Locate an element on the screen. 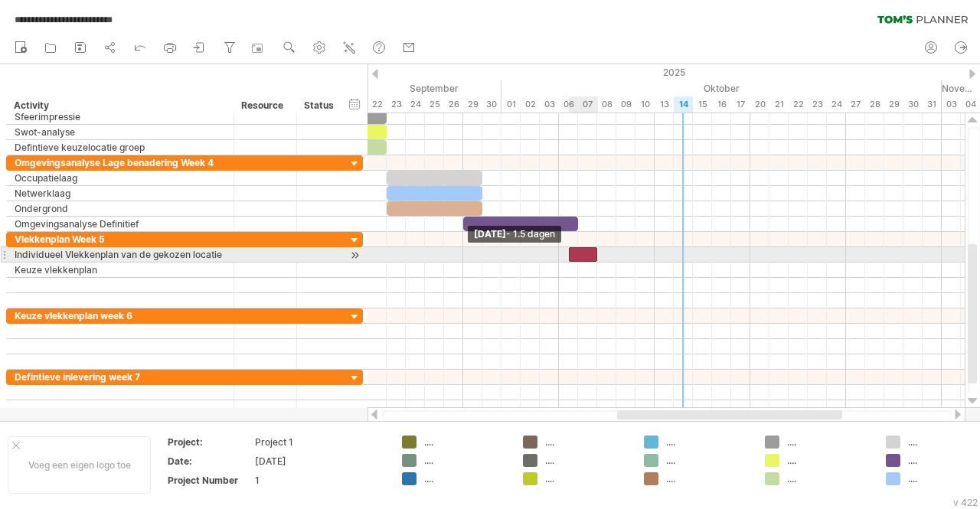 The image size is (980, 509). div: Ondergrond is located at coordinates (121, 208).